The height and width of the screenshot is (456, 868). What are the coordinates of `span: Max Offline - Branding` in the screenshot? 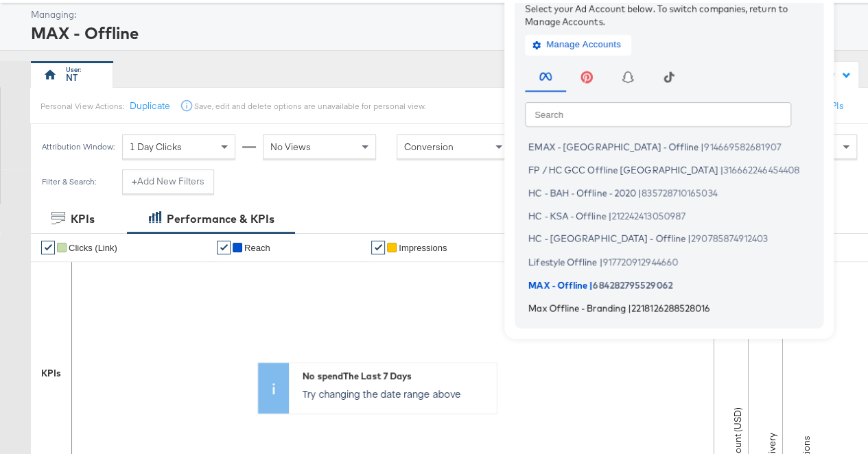 It's located at (577, 305).